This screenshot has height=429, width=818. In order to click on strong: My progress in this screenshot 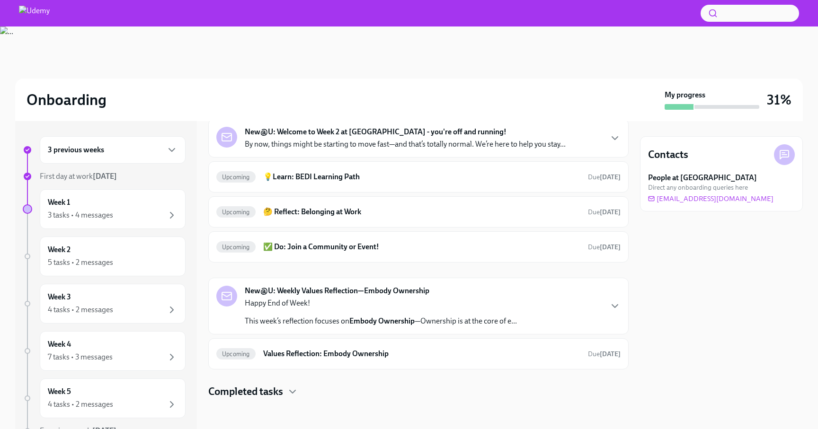, I will do `click(685, 95)`.